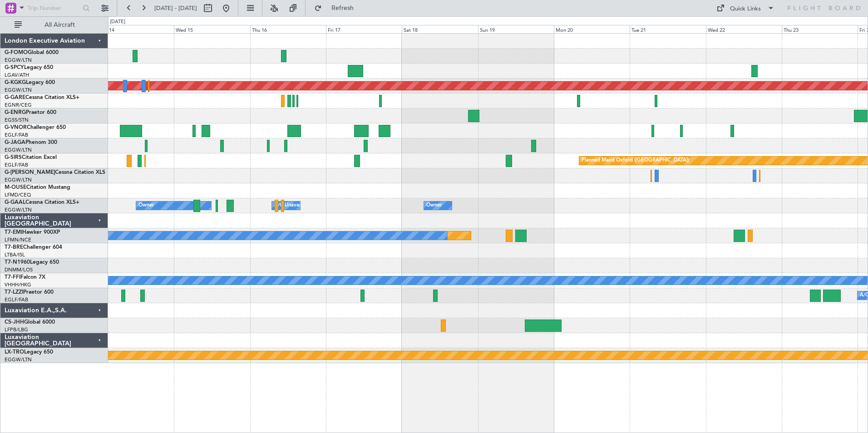 This screenshot has height=433, width=868. Describe the element at coordinates (288, 29) in the screenshot. I see `div: Thu 16` at that location.